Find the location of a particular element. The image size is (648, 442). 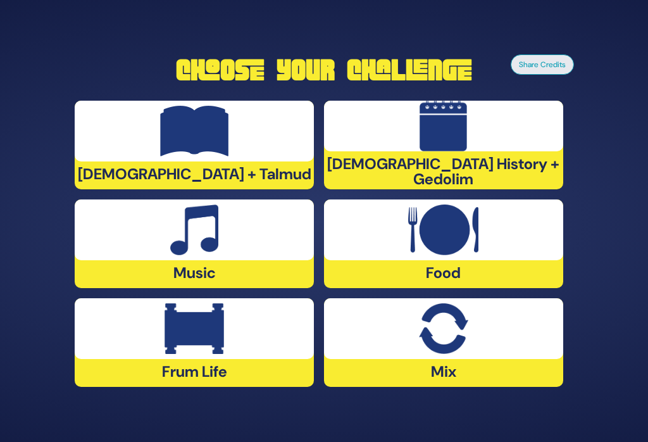

img: Jewish History + Gedolim is located at coordinates (443, 126).